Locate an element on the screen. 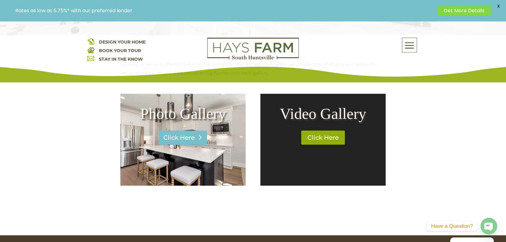 The image size is (506, 242). img: design your home is located at coordinates (91, 41).